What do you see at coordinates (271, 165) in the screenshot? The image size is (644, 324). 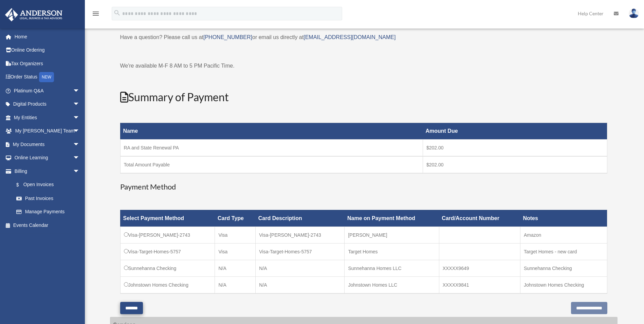 I see `td: Total Amount Payable` at bounding box center [271, 165].